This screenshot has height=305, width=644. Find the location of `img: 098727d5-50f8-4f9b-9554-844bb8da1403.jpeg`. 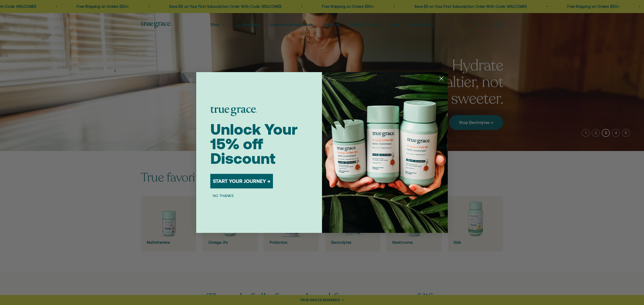

img: 098727d5-50f8-4f9b-9554-844bb8da1403.jpeg is located at coordinates (385, 152).